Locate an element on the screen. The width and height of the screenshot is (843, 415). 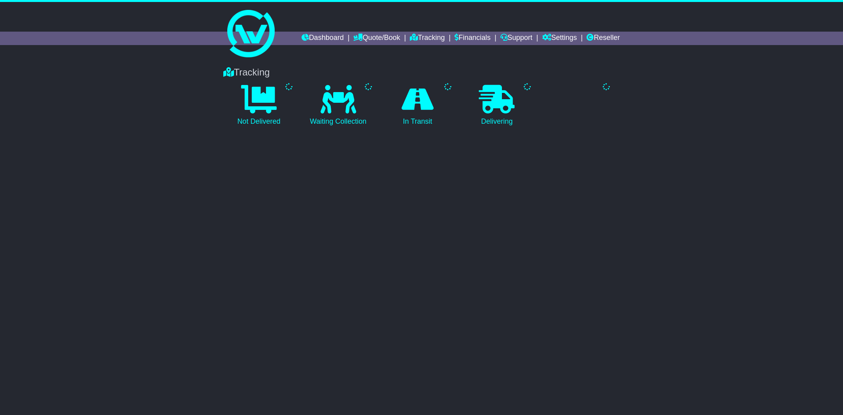
div: Tracking is located at coordinates (422, 72).